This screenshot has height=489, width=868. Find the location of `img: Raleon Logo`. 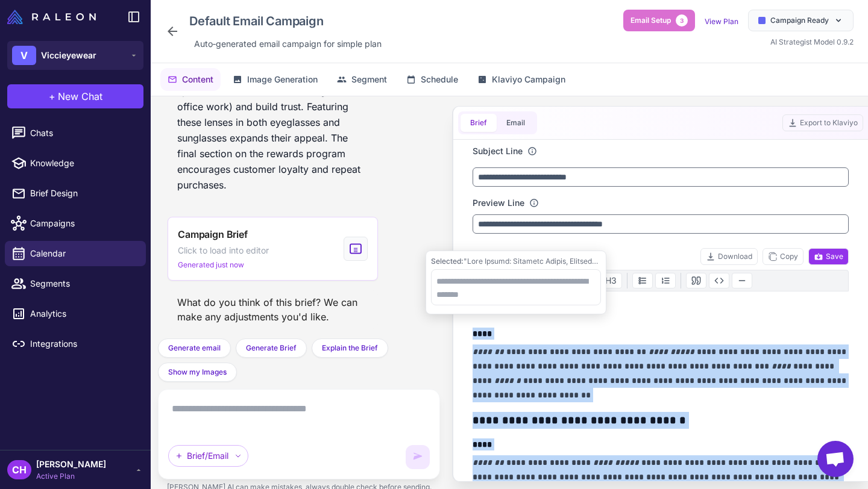

img: Raleon Logo is located at coordinates (51, 17).